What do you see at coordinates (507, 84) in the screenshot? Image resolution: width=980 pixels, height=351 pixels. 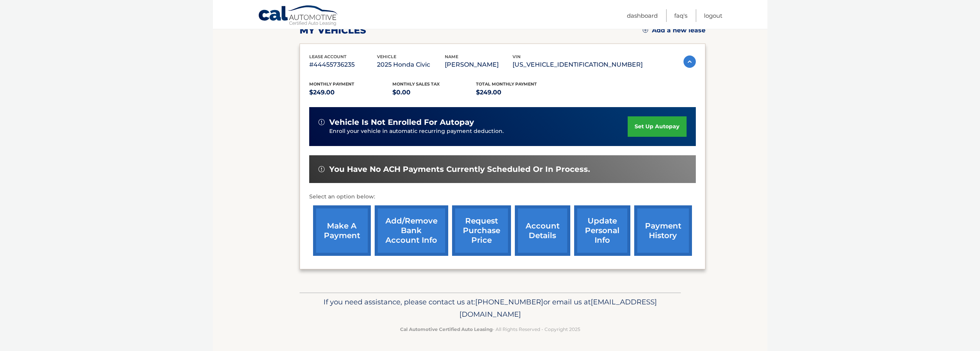 I see `span: Total Monthly Payment` at bounding box center [507, 84].